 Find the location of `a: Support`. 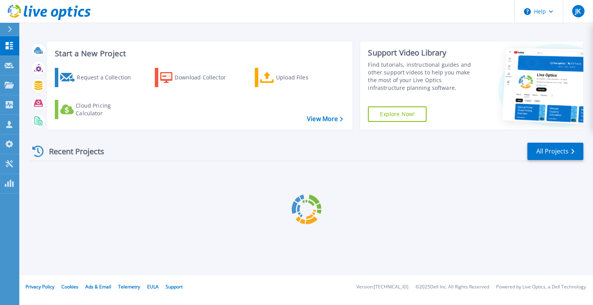

a: Support is located at coordinates (174, 287).